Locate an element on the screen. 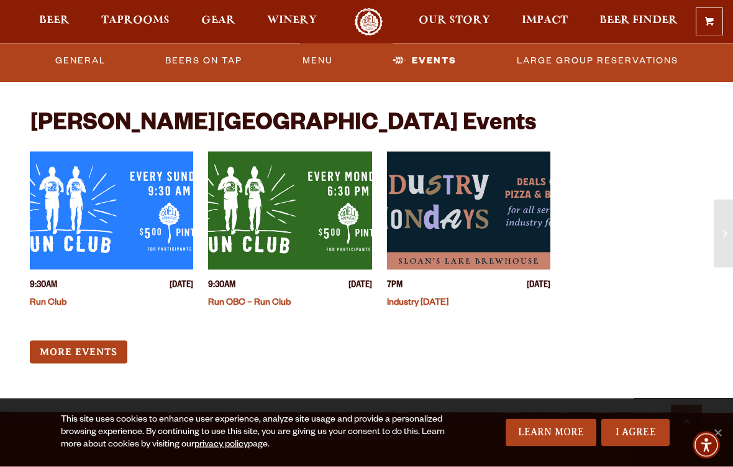 This screenshot has width=733, height=467. a: Impact is located at coordinates (545, 22).